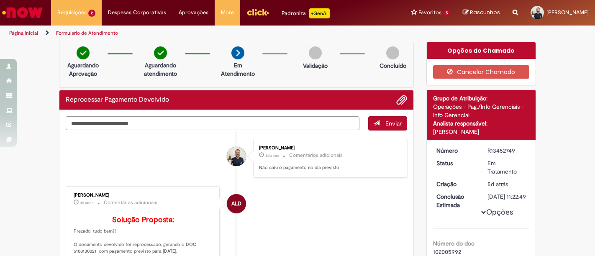  Describe the element at coordinates (456, 184) in the screenshot. I see `dt: Criação` at that location.